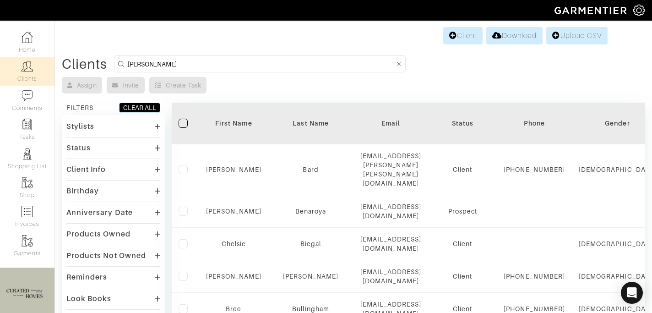  I want to click on img: comment-icon-a0a6a9ef722e966f86d9cbdc48e553b5cf19dbc54f86b18d962a5391bc8f6eb6.png, so click(27, 95).